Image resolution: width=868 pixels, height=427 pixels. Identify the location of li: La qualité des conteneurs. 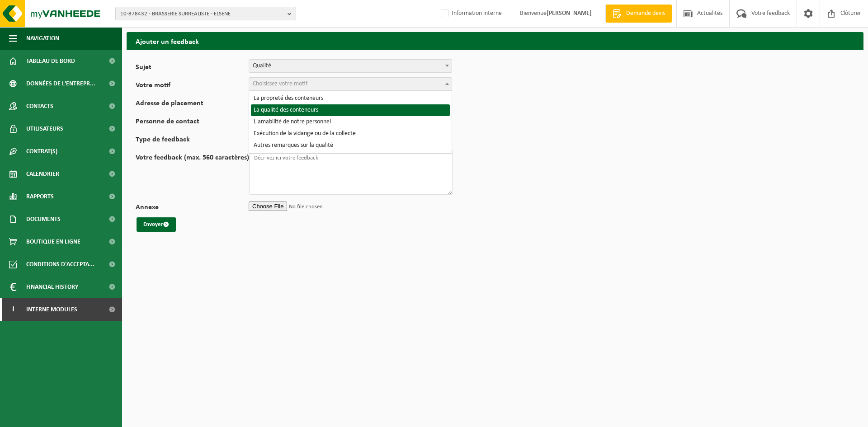
(350, 110).